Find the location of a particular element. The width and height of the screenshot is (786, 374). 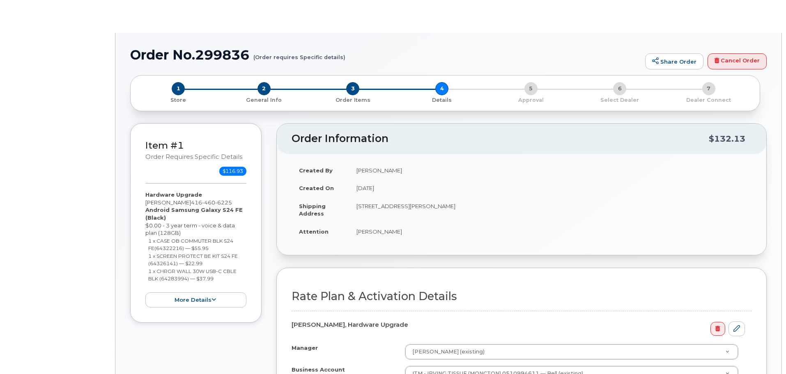

p: Order Items is located at coordinates (353, 100).